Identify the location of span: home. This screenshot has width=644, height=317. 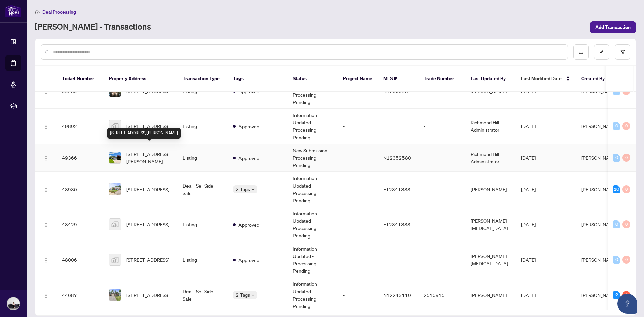
(37, 12).